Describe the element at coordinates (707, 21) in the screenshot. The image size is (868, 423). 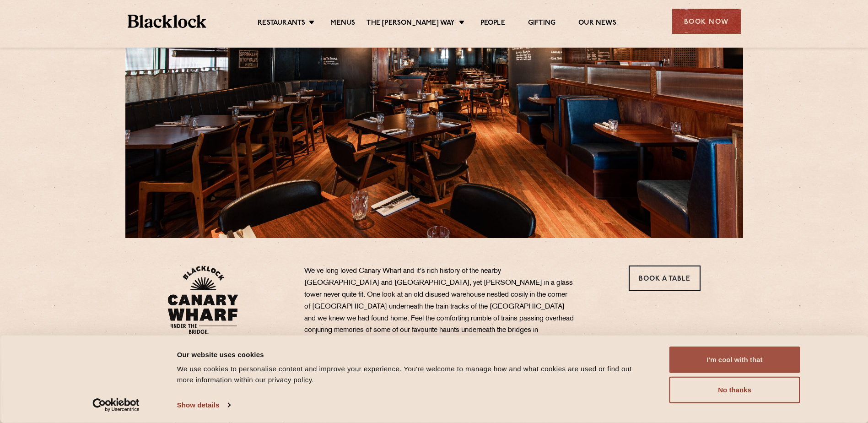
I see `div: Book Now` at that location.